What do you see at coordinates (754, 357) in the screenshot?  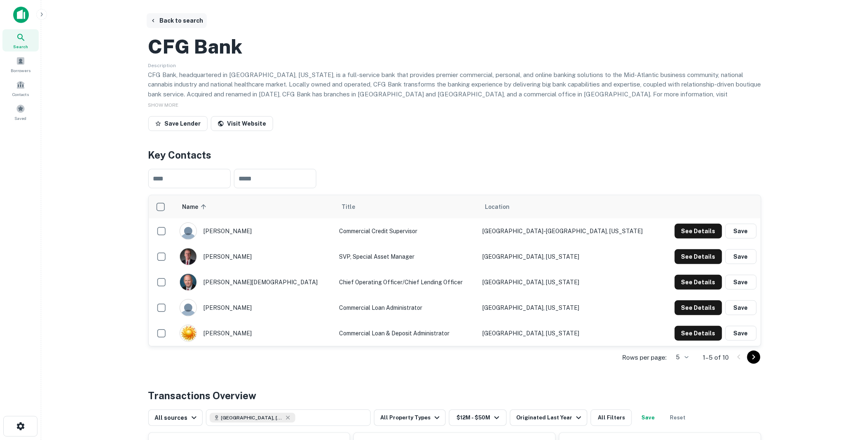 I see `button: Go to next page` at bounding box center [754, 357].